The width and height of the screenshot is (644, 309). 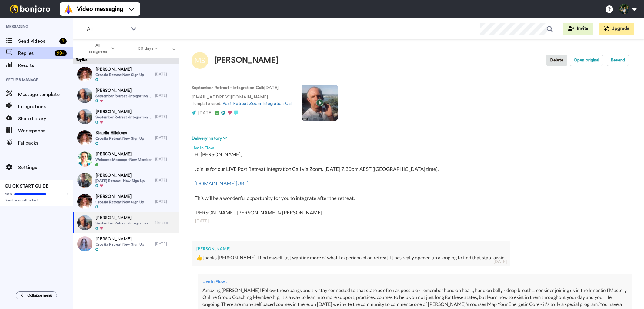 What do you see at coordinates (257, 104) in the screenshot?
I see `a: Post Retreat Zoom Integration Call` at bounding box center [257, 104].